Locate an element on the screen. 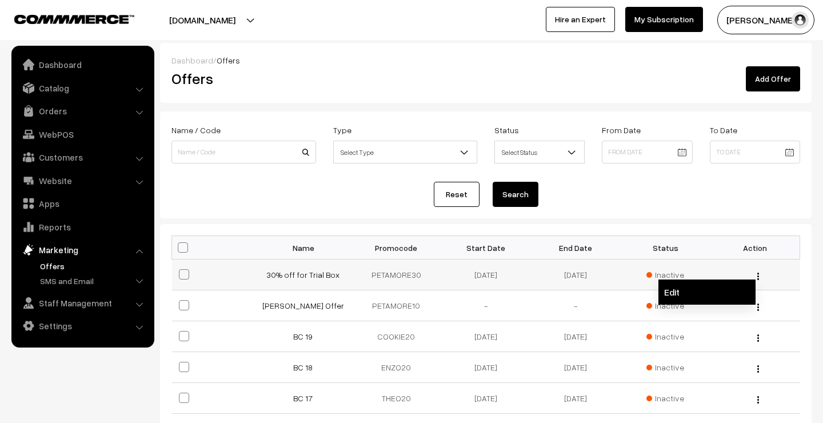 The image size is (823, 423). td: COOKIE20 is located at coordinates (396, 337).